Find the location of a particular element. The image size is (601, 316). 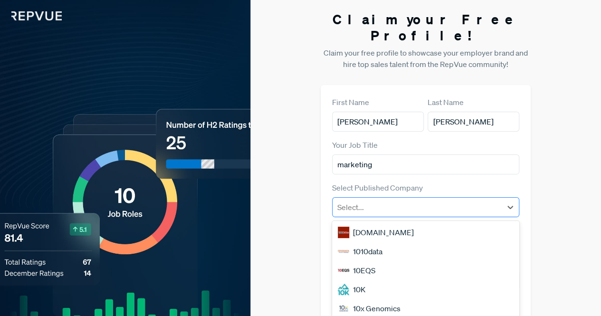

label: Your Job Title is located at coordinates (355, 145).